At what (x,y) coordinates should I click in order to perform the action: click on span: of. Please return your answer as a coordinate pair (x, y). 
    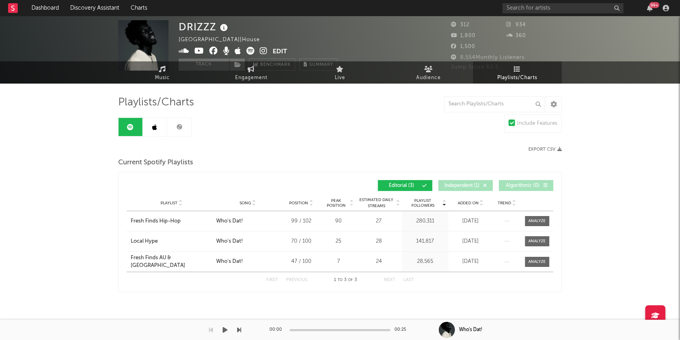
    Looking at the image, I should click on (351, 280).